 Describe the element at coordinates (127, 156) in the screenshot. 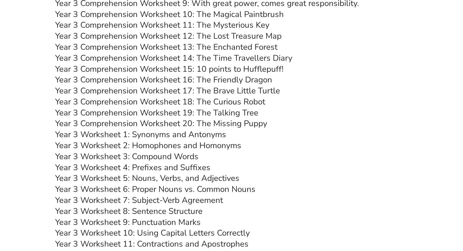

I see `a: Year 3 Worksheet 3: Compound Words` at that location.